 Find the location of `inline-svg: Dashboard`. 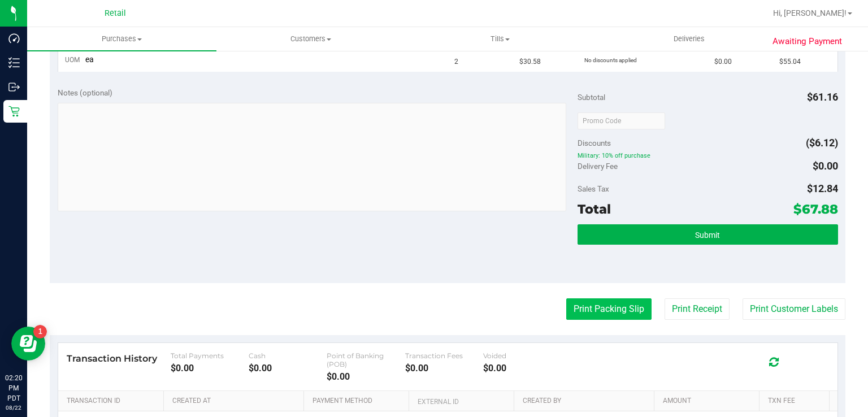

inline-svg: Dashboard is located at coordinates (14, 38).